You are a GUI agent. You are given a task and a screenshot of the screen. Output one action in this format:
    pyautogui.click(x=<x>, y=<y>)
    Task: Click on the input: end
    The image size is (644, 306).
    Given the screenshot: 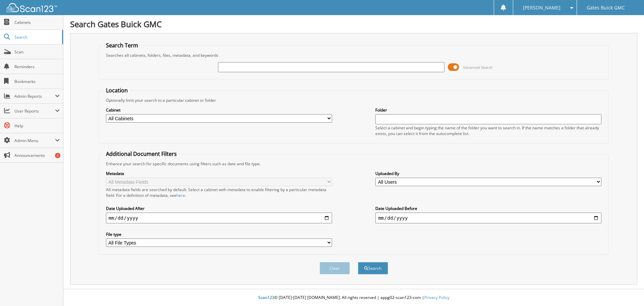 What is the action you would take?
    pyautogui.click(x=489, y=218)
    